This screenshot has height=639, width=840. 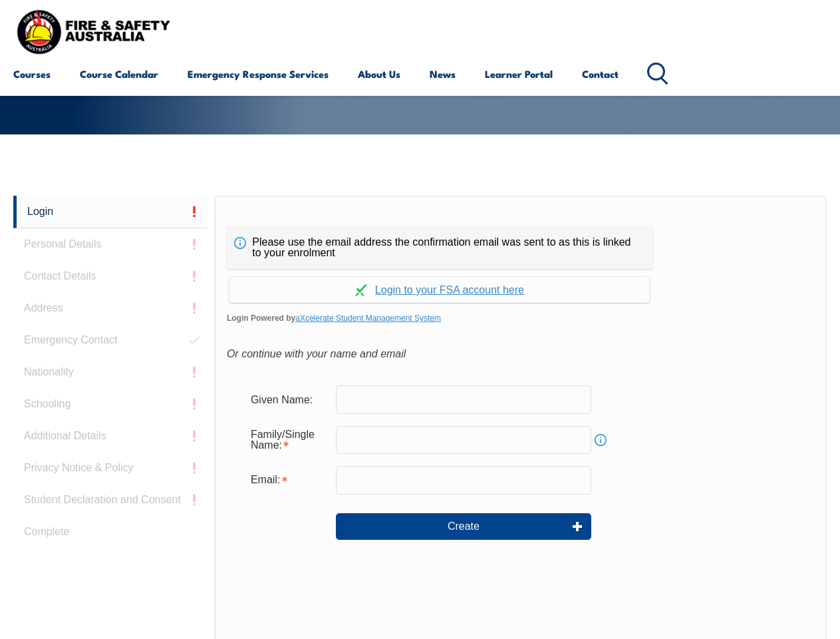 I want to click on a: News, so click(x=443, y=74).